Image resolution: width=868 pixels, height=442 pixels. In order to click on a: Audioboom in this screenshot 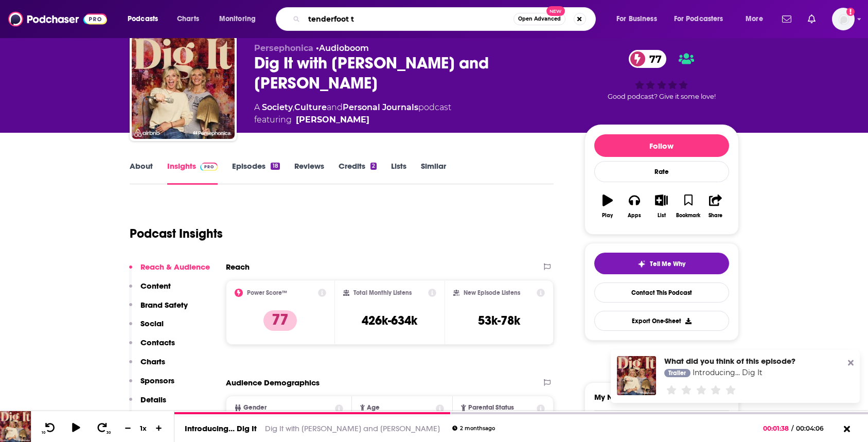, I will do `click(344, 48)`.